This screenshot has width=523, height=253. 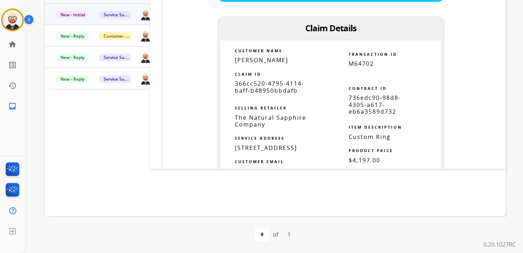 I want to click on mat-icon: list_alt, so click(x=12, y=65).